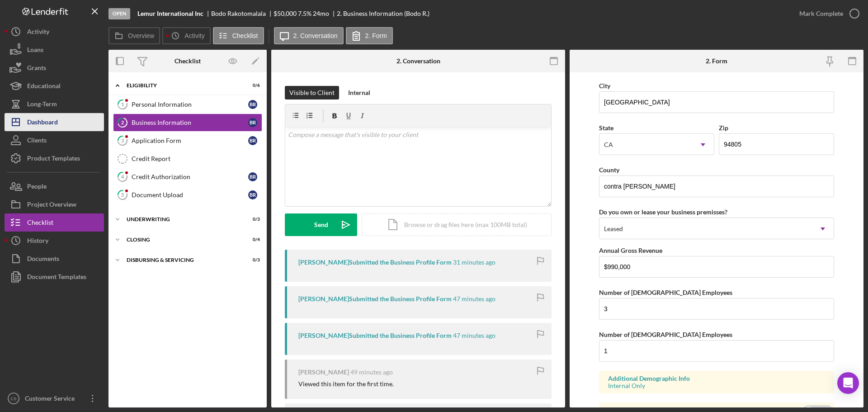 The width and height of the screenshot is (868, 412). I want to click on a: Loans, so click(54, 50).